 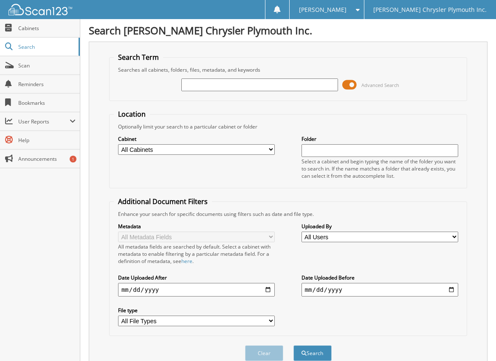 I want to click on legend: Location, so click(x=132, y=114).